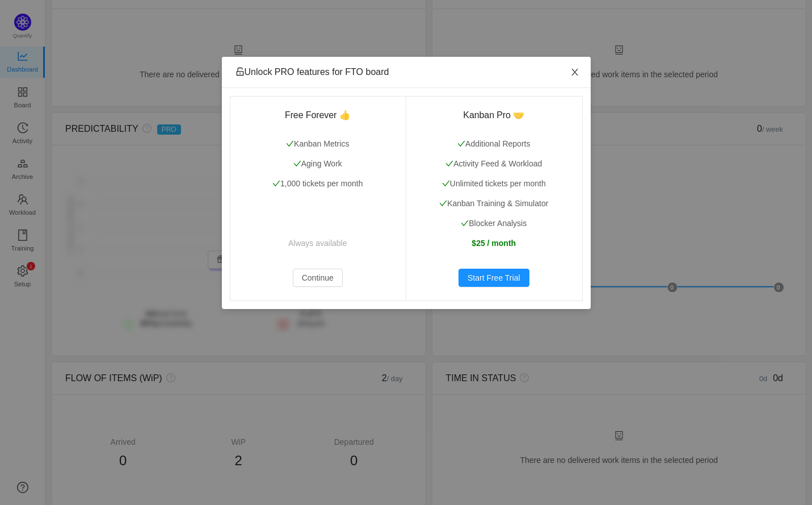  I want to click on h3: Free Forever 👍, so click(318, 116).